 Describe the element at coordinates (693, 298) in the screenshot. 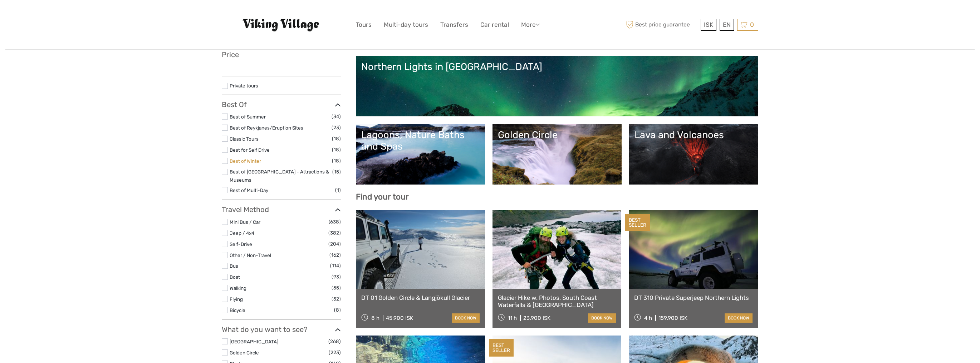

I see `a: DT 310 Private Superjeep Northern Lights` at that location.